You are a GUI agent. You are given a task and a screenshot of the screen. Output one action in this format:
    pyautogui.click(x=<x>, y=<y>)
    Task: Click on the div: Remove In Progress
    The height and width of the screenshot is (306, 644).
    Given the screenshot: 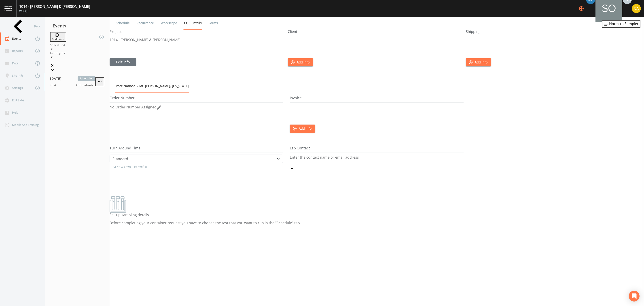 What is the action you would take?
    pyautogui.click(x=77, y=57)
    